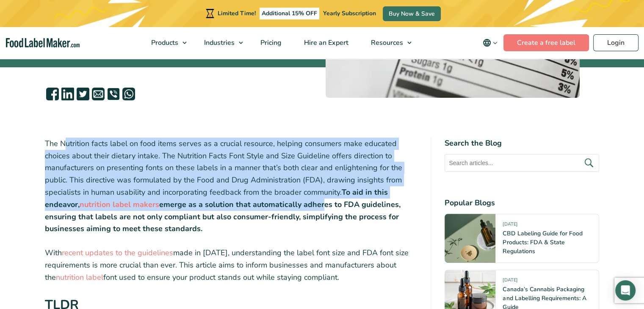 The image size is (644, 309). I want to click on a: nutrition label, so click(79, 277).